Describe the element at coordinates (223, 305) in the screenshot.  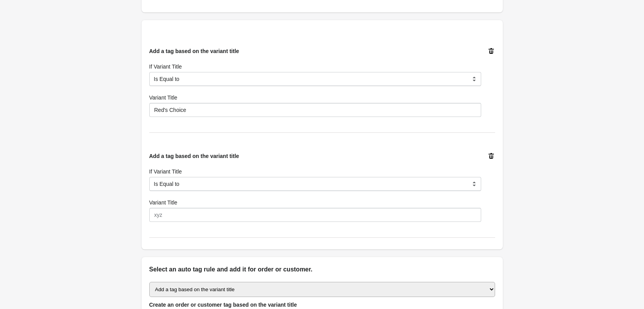
I see `span: Create an order or customer tag based on the variant title` at that location.